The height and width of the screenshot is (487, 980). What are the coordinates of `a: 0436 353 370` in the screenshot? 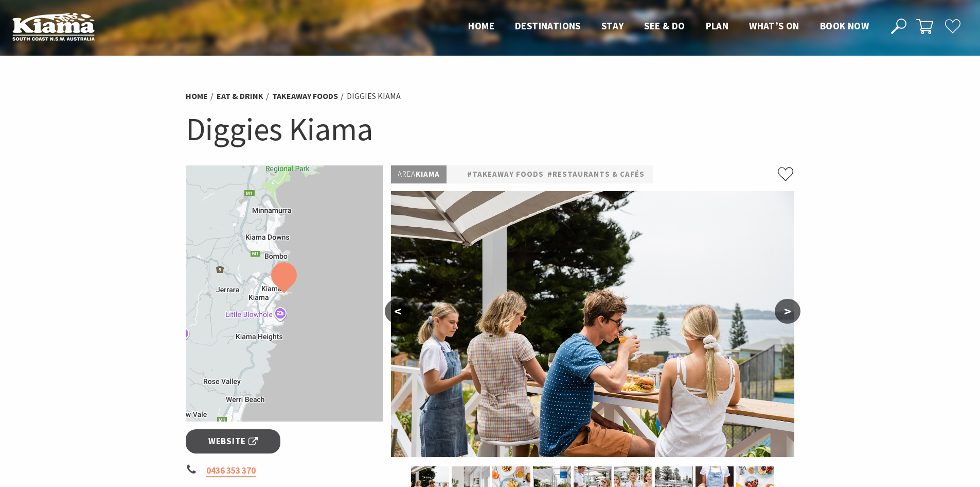 It's located at (231, 470).